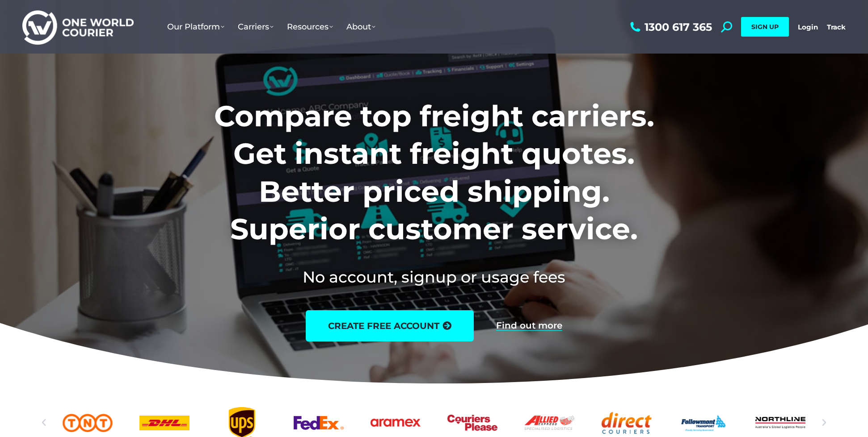 This screenshot has width=868, height=437. What do you see at coordinates (836, 27) in the screenshot?
I see `a: Track` at bounding box center [836, 27].